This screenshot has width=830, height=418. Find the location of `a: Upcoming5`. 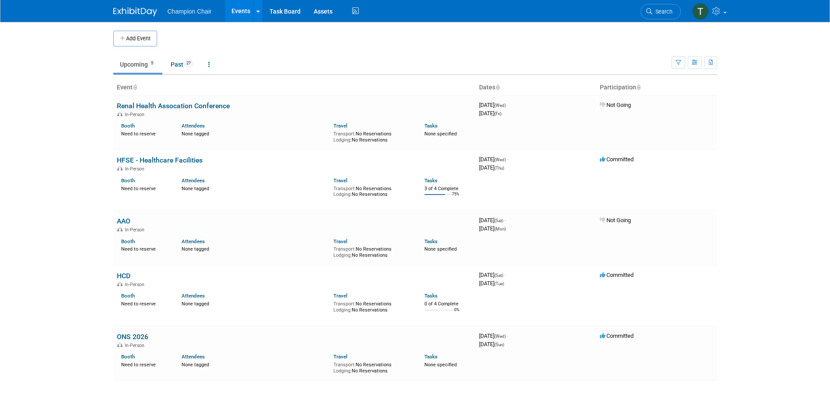

a: Upcoming5 is located at coordinates (138, 64).